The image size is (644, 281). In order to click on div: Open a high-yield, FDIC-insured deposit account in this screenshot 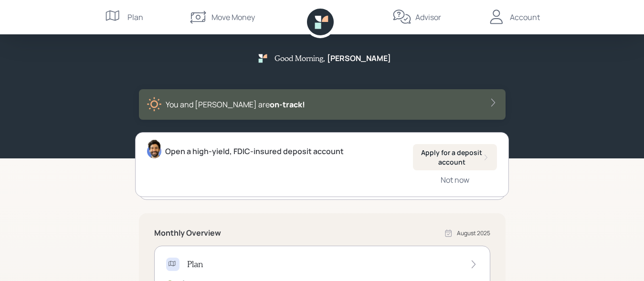, I will do `click(254, 152)`.